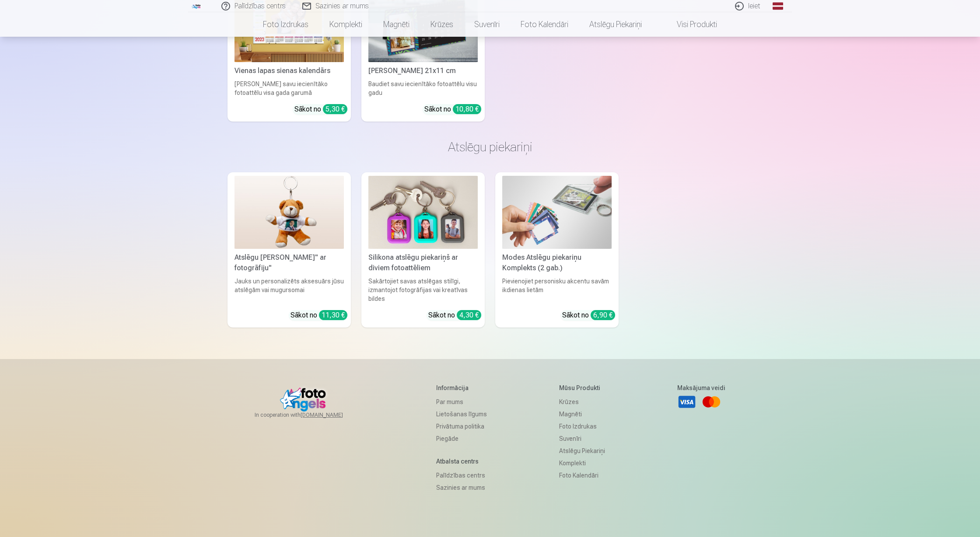 This screenshot has height=537, width=980. I want to click on h5: Informācija, so click(461, 388).